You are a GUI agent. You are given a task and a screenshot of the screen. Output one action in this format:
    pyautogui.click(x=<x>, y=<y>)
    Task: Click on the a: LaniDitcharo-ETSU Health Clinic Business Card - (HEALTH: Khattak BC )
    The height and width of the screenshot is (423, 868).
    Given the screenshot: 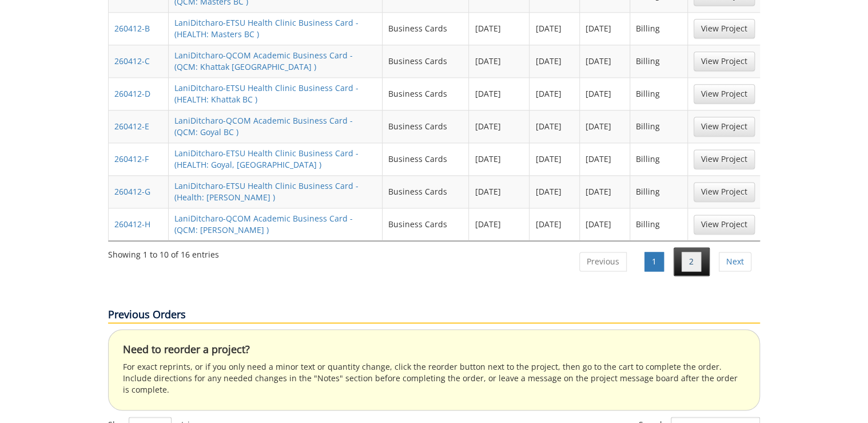 What is the action you would take?
    pyautogui.click(x=267, y=93)
    